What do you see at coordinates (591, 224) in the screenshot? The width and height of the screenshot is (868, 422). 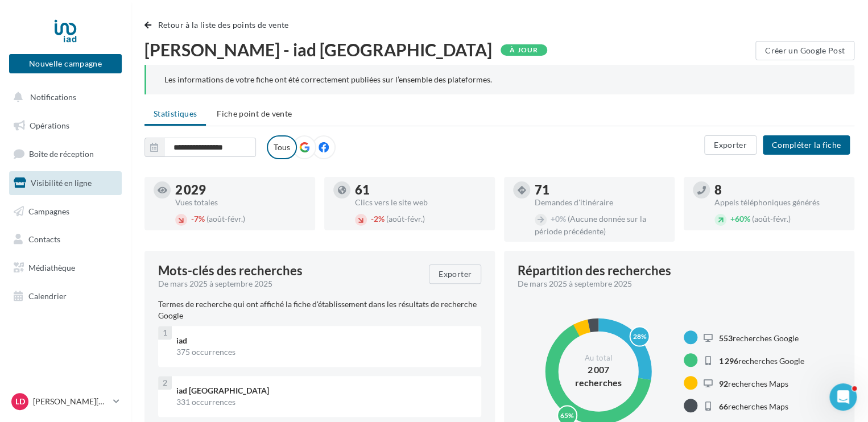 I see `span: (Aucune donnée sur la période précédente)` at bounding box center [591, 224].